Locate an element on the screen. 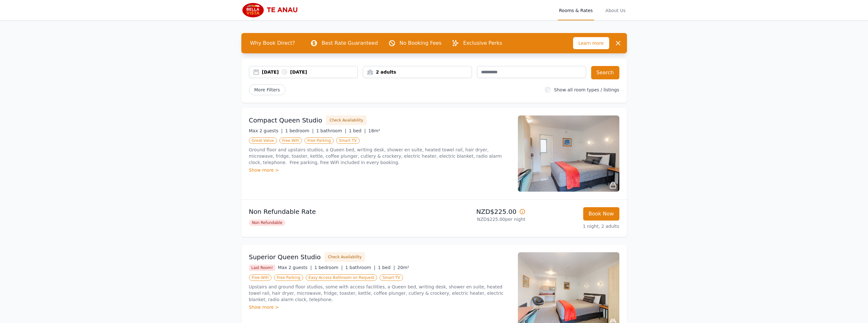 The image size is (868, 323). h3: Superior Queen Studio is located at coordinates (285, 257).